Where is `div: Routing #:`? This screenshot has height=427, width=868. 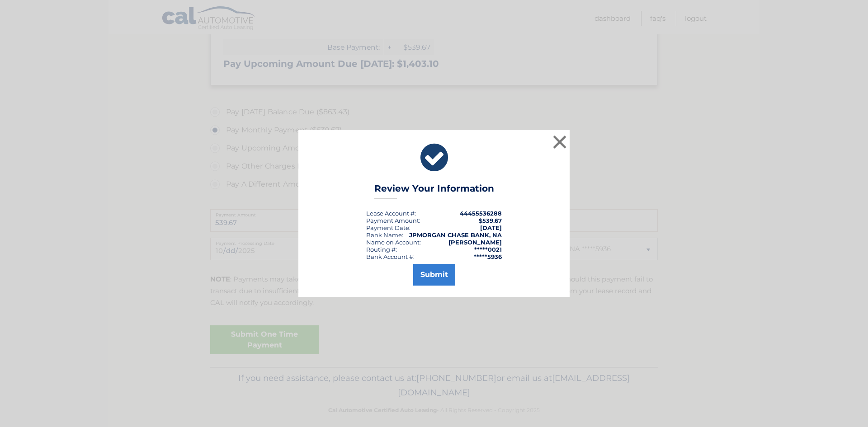
div: Routing #: is located at coordinates (382, 249).